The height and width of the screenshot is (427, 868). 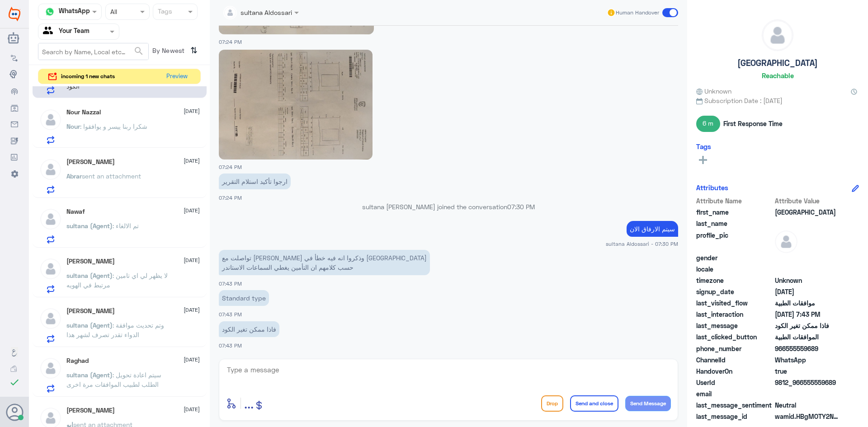 I want to click on img: Widebot Logo, so click(x=14, y=14).